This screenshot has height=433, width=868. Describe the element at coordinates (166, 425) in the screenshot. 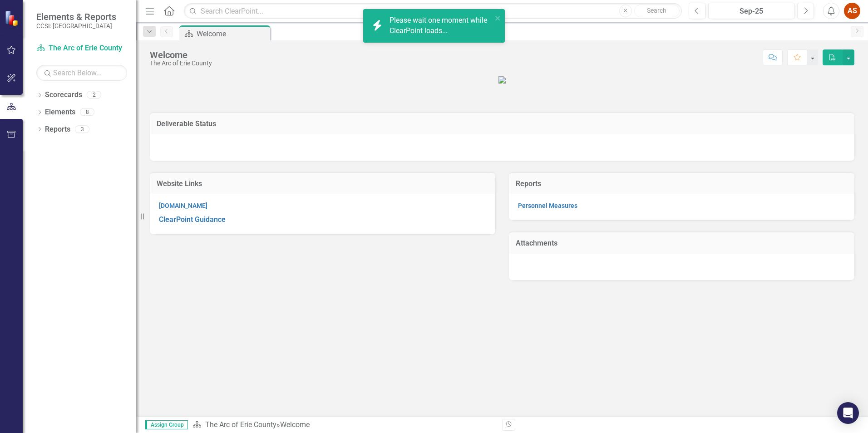

I see `span: Assign Group` at that location.